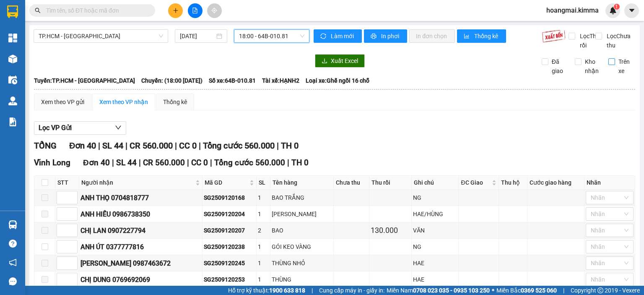 The width and height of the screenshot is (644, 295). I want to click on div: HAE/HÙNG, so click(435, 214).